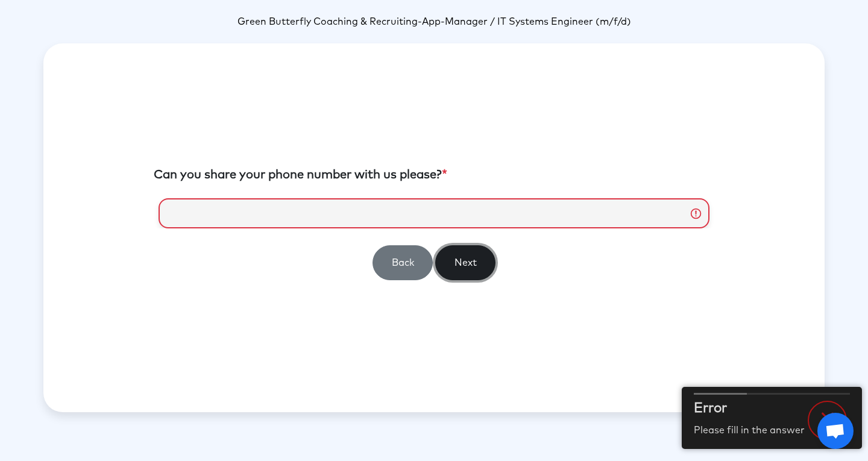  I want to click on button: Back, so click(403, 263).